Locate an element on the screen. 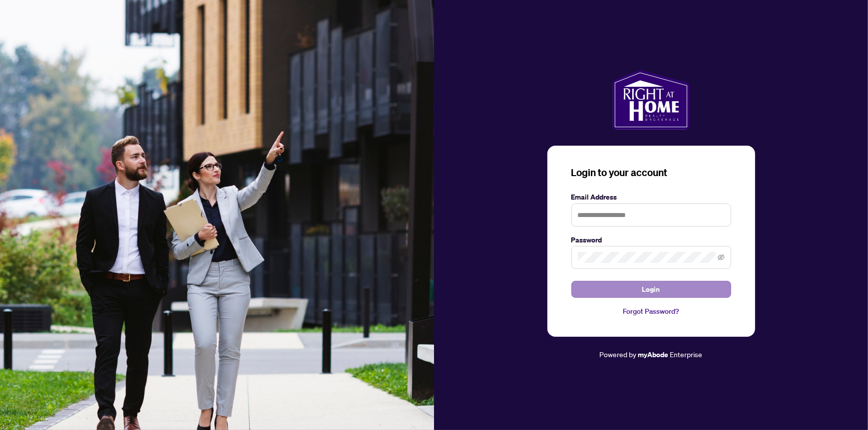 The image size is (868, 430). label: Email Address is located at coordinates (651, 197).